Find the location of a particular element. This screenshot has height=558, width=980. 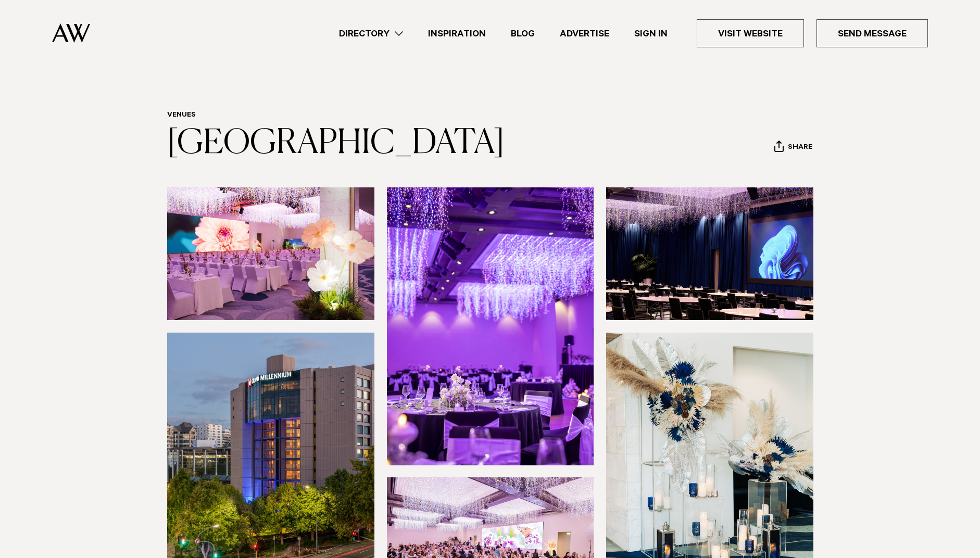

a: Advertise is located at coordinates (584, 33).